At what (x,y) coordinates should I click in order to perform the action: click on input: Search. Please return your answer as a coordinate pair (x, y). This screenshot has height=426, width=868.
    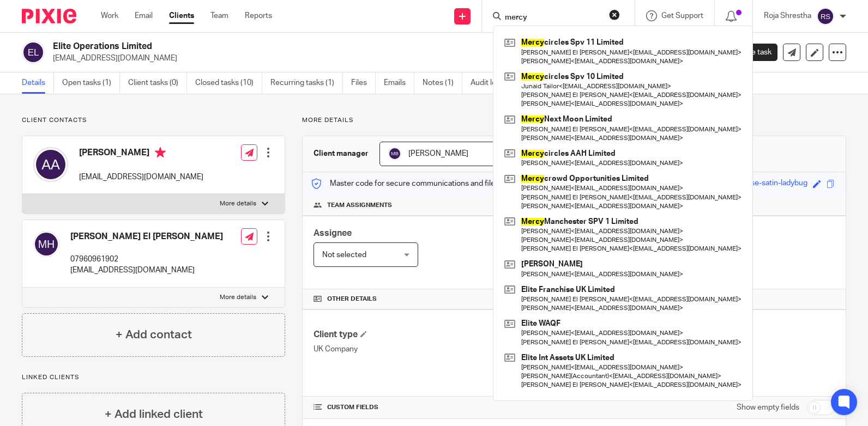
    Looking at the image, I should click on (553, 18).